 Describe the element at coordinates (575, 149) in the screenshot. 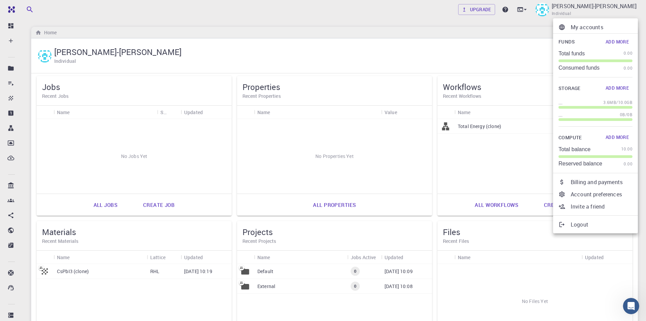

I see `p: Total balance` at that location.